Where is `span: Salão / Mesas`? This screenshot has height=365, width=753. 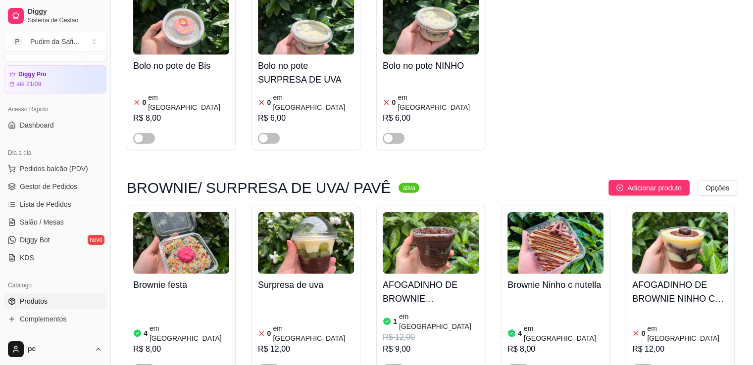 span: Salão / Mesas is located at coordinates (42, 222).